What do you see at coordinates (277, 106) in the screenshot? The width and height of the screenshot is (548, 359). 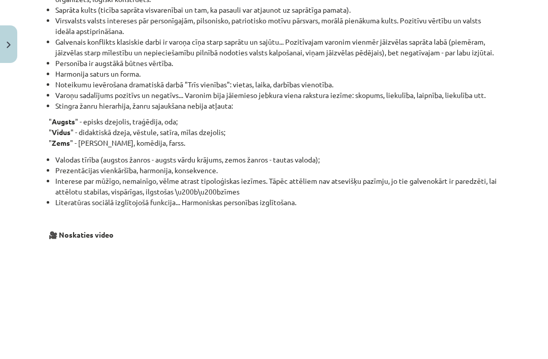 I see `li: Stingra žanru hierarhija, žanru sajaukšana nebija atļauta:` at bounding box center [277, 106].